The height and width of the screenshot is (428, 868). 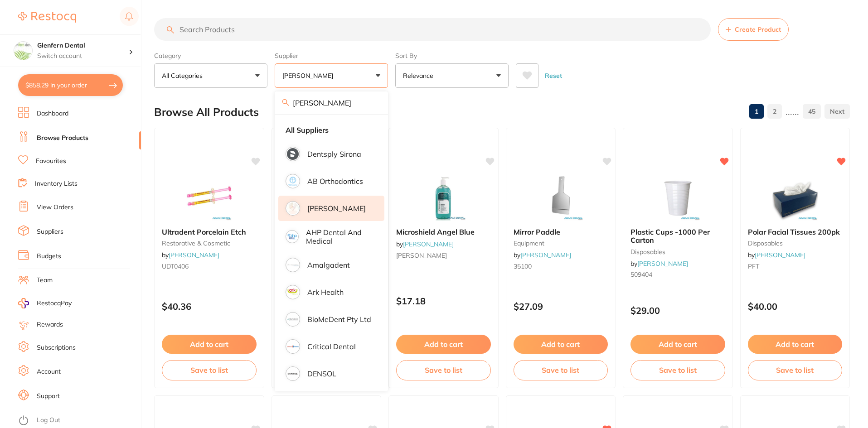 What do you see at coordinates (443, 232) in the screenshot?
I see `b: Microshield Angel Blue` at bounding box center [443, 232].